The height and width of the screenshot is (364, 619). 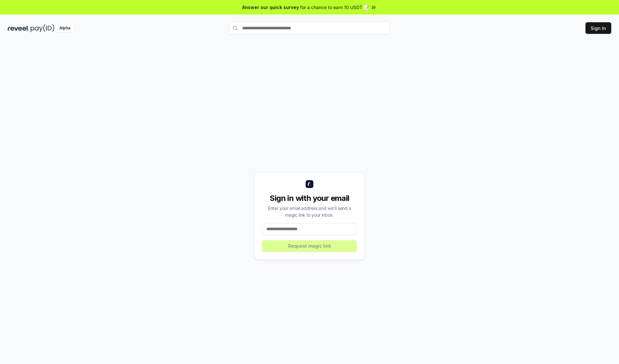 I want to click on span: for a chance to earn 10 USDT 📝, so click(x=335, y=7).